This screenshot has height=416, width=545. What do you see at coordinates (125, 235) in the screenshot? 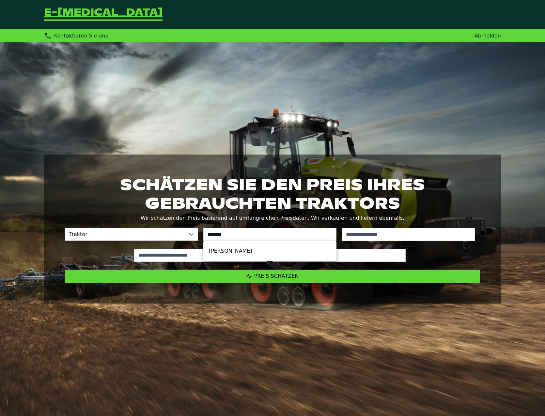
I see `span: Traktor` at bounding box center [125, 235].